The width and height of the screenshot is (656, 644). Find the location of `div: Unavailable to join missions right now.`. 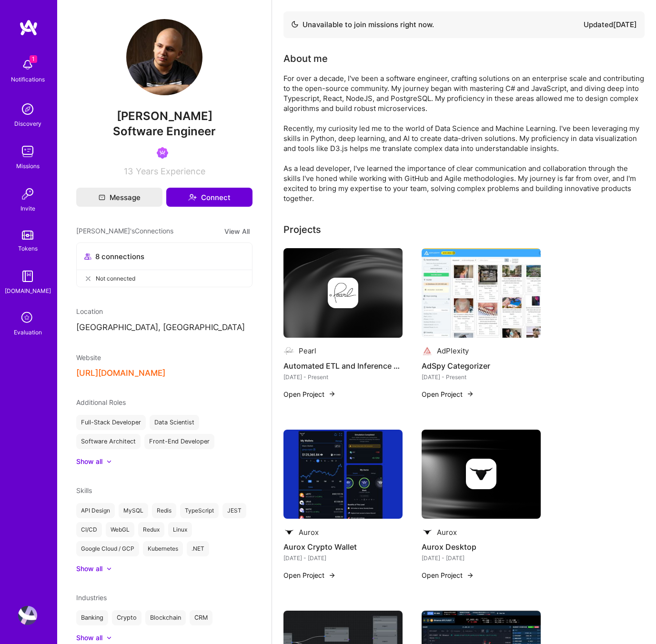

div: Unavailable to join missions right now. is located at coordinates (362, 25).